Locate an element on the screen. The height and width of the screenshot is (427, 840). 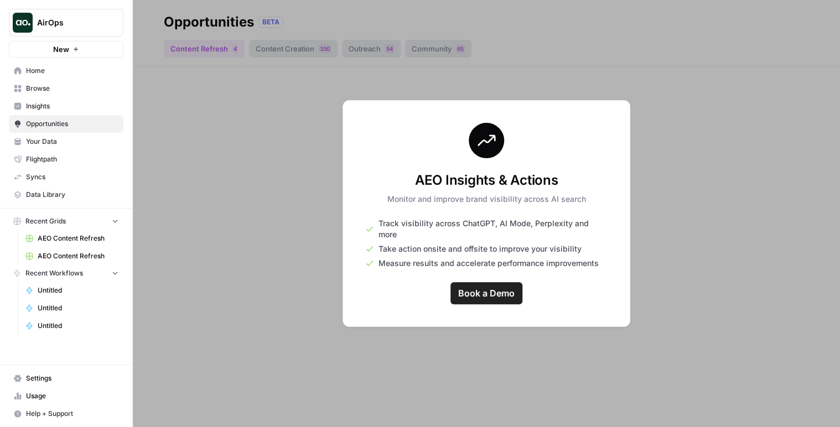
span: Settings is located at coordinates (72, 378).